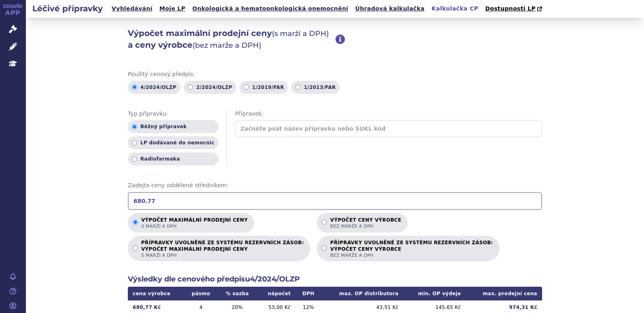  What do you see at coordinates (209, 87) in the screenshot?
I see `label: 2/2024/OLZP` at bounding box center [209, 87].